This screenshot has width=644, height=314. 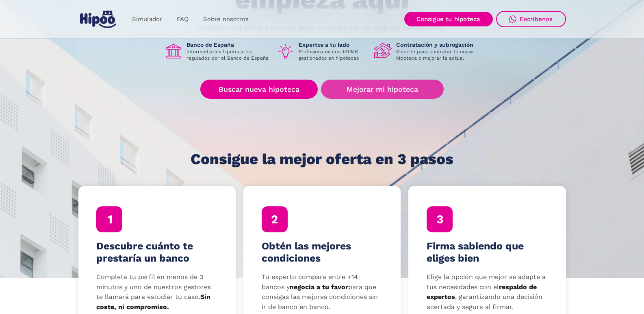 What do you see at coordinates (487, 252) in the screenshot?
I see `h4: Firma sabiendo que eliges bien` at bounding box center [487, 252].